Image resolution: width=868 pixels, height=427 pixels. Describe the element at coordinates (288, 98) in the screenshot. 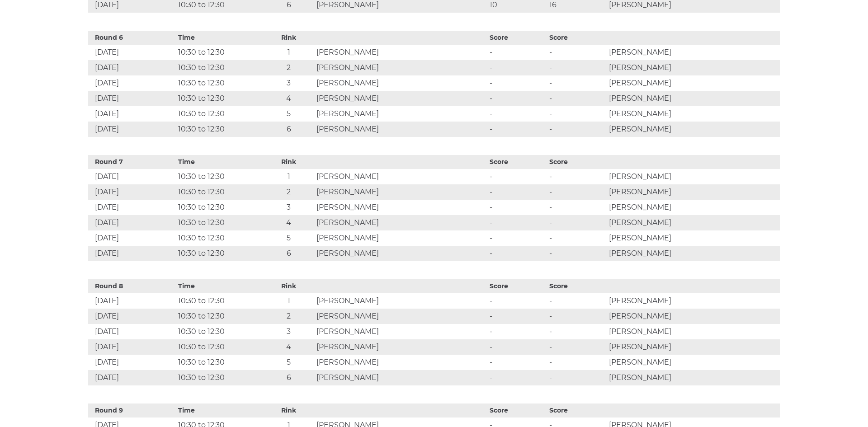

I see `td: 4` at that location.